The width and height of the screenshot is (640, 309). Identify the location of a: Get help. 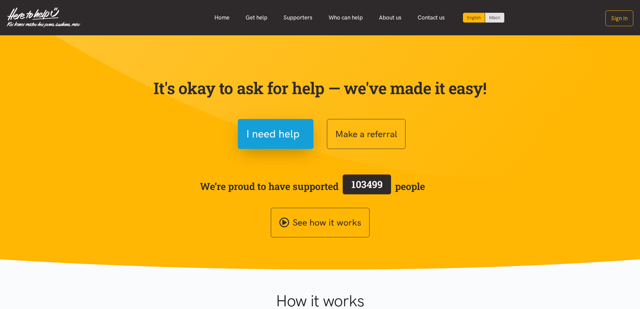
(257, 17).